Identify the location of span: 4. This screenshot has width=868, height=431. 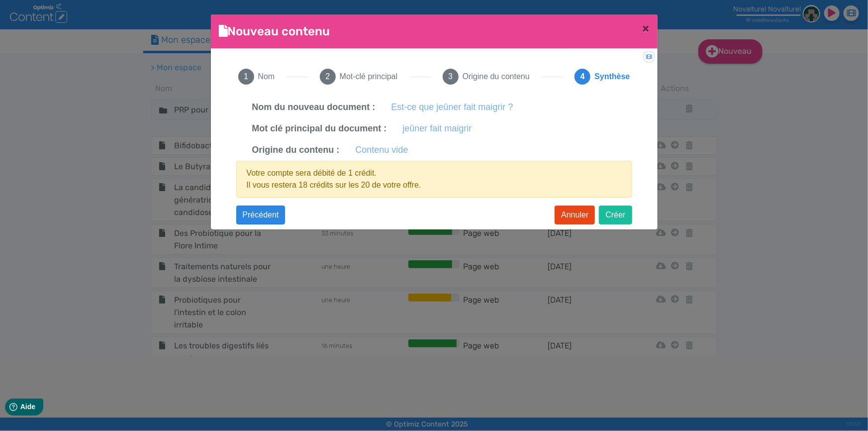
(583, 76).